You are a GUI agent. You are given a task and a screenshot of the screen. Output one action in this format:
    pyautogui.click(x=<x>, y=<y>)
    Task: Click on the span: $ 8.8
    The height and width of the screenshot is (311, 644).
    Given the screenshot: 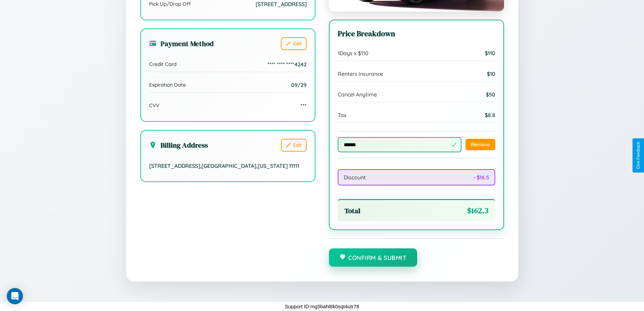 What is the action you would take?
    pyautogui.click(x=490, y=115)
    